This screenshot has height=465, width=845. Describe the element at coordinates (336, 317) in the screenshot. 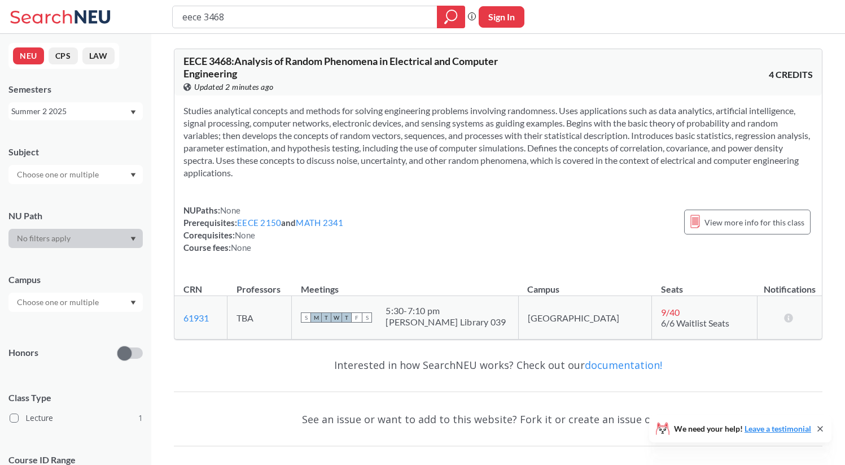

I see `span: W` at that location.